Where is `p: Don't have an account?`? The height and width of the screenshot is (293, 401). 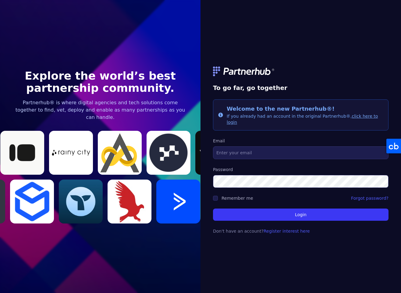 p: Don't have an account? is located at coordinates (301, 231).